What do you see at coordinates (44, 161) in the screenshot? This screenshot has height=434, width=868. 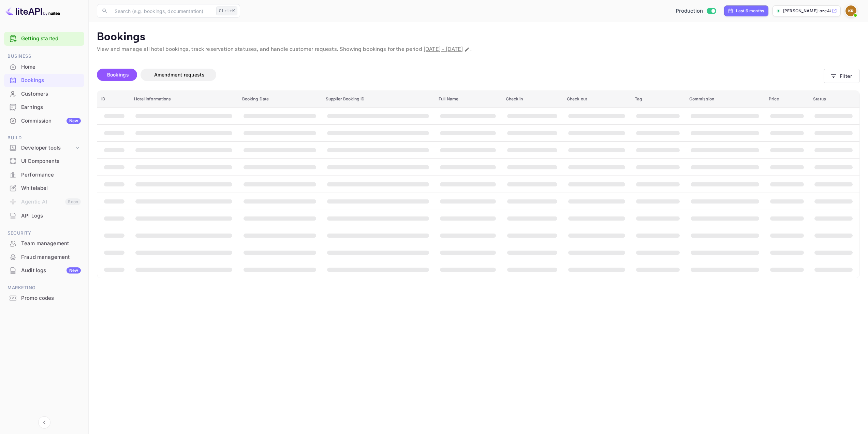 I see `a: UI Components` at bounding box center [44, 161].